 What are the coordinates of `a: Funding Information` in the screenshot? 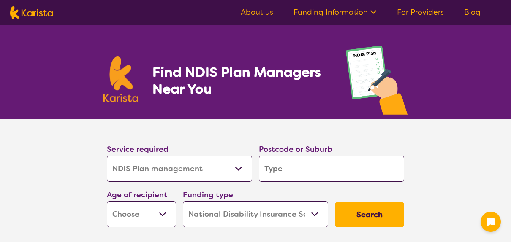 It's located at (335, 12).